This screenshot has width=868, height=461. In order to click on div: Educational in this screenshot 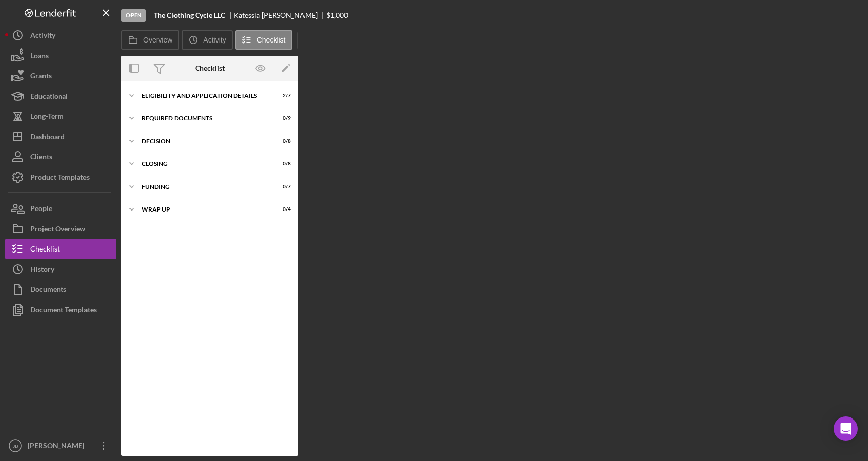, I will do `click(49, 97)`.